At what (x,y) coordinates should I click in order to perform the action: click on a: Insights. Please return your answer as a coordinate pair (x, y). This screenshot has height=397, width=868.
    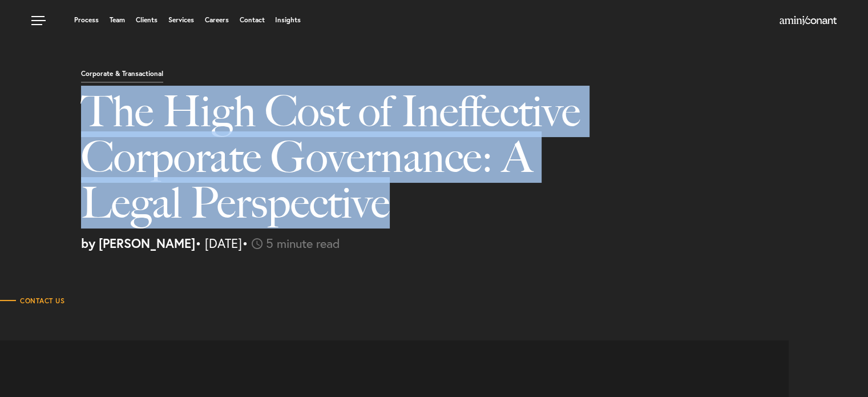
    Looking at the image, I should click on (288, 20).